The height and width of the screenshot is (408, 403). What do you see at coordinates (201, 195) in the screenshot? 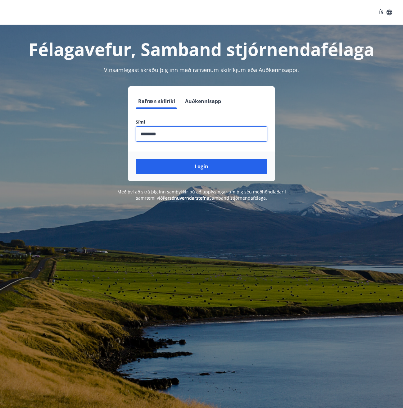
I see `span: Með því að skrá þig inn samþykkir þú að upplýsingar um þig séu meðhöndlaðar í samræmi við Samband...` at bounding box center [201, 195].